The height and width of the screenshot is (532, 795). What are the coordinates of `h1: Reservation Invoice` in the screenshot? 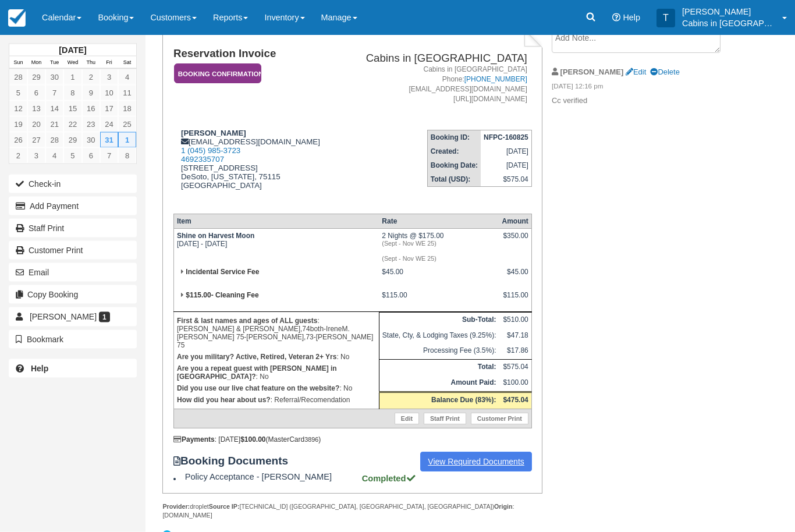 It's located at (256, 54).